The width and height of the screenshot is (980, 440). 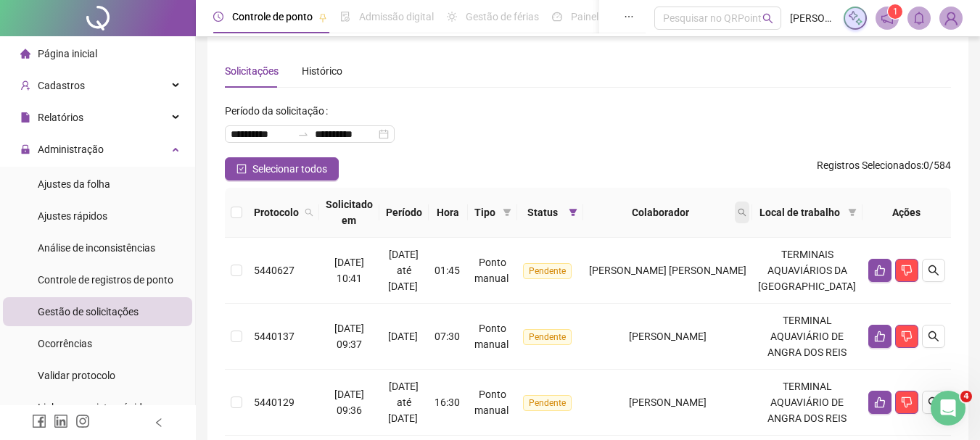 I want to click on span: Análise de inconsistências, so click(x=96, y=248).